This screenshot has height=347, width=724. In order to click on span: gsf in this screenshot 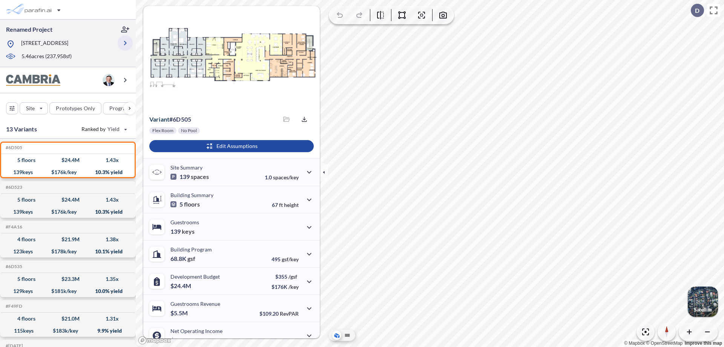, I will do `click(191, 258)`.